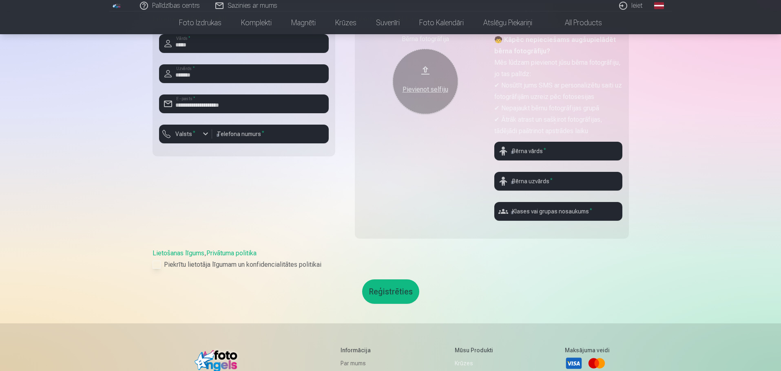 The height and width of the screenshot is (371, 781). Describe the element at coordinates (558, 69) in the screenshot. I see `p: Mēs lūdzam pievienot jūsu bērna fotogrāfiju, jo tas palīdz:` at that location.